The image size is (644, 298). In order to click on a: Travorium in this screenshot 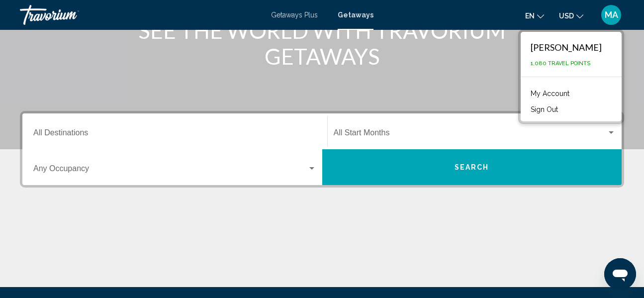, I will do `click(140, 15)`.